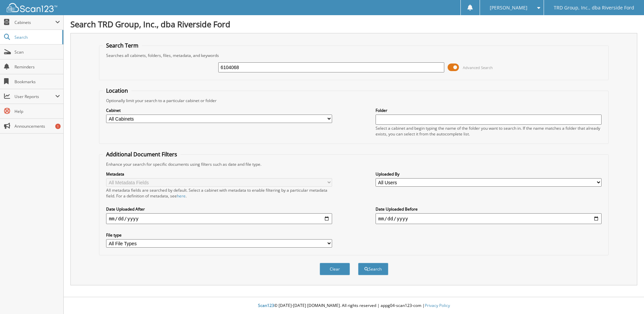 This screenshot has height=314, width=644. I want to click on h1: Search TRD Group, Inc., dba Riverside Ford, so click(354, 24).